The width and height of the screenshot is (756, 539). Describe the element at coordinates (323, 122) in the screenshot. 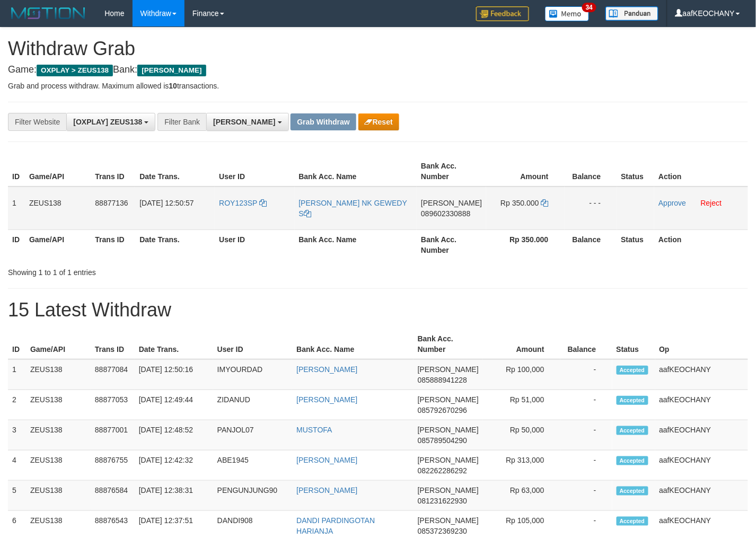

I see `button: Grab Withdraw` at that location.